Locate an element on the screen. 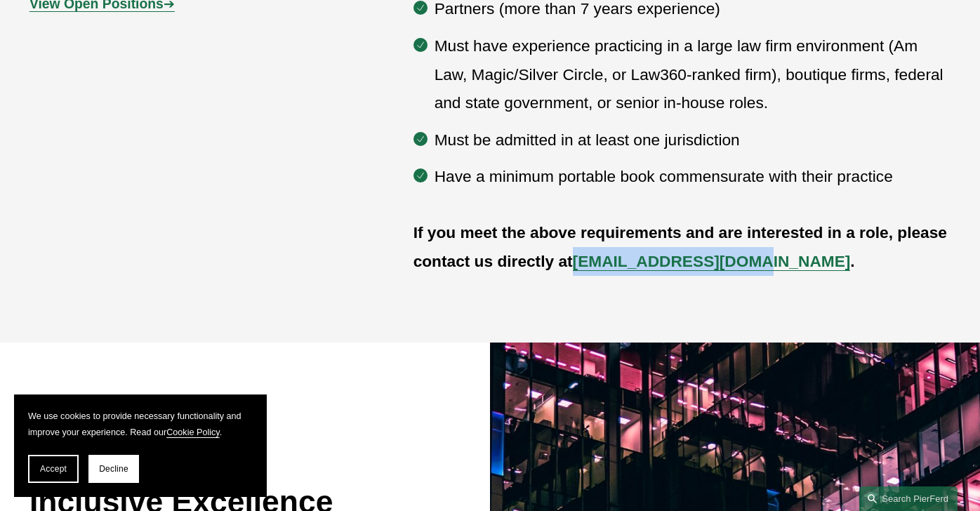 This screenshot has height=511, width=980. span: Accept is located at coordinates (53, 469).